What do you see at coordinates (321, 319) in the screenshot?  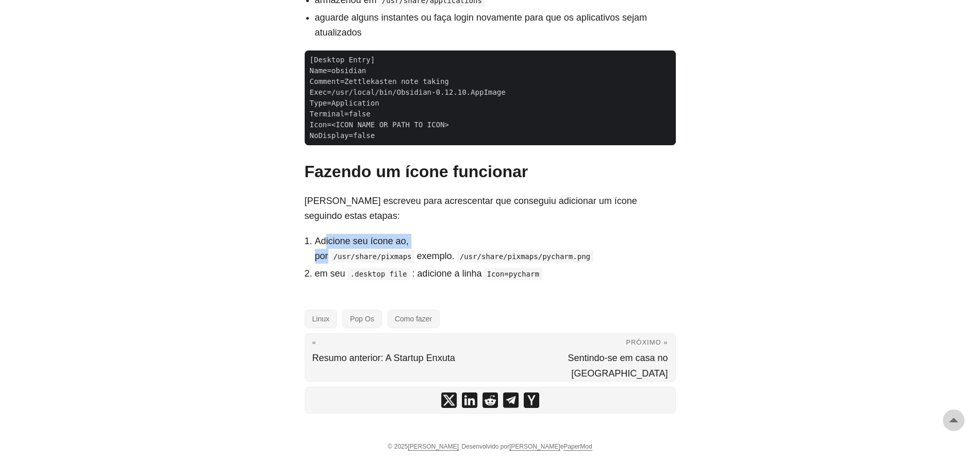 I see `font: Linux` at bounding box center [321, 319].